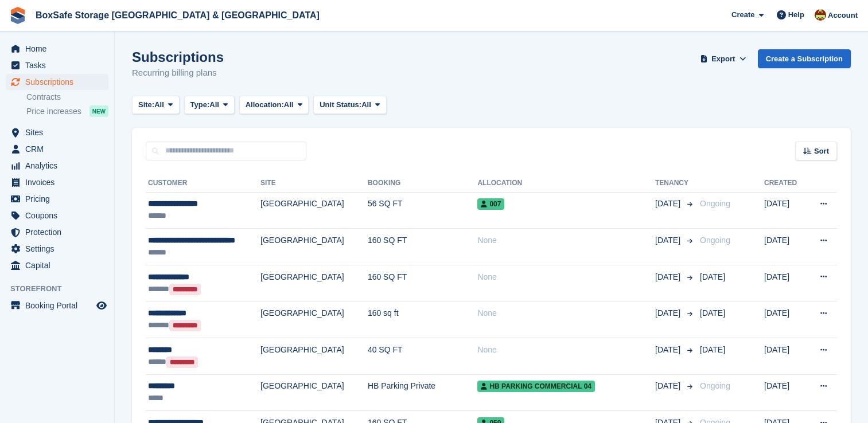  What do you see at coordinates (566, 183) in the screenshot?
I see `th: Allocation` at bounding box center [566, 183].